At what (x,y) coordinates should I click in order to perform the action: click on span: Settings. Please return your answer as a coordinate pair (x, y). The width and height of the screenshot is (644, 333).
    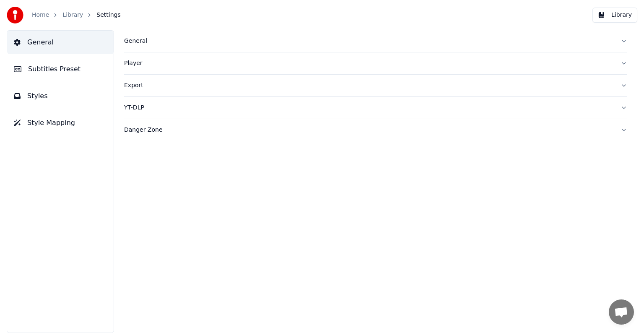
    Looking at the image, I should click on (108, 15).